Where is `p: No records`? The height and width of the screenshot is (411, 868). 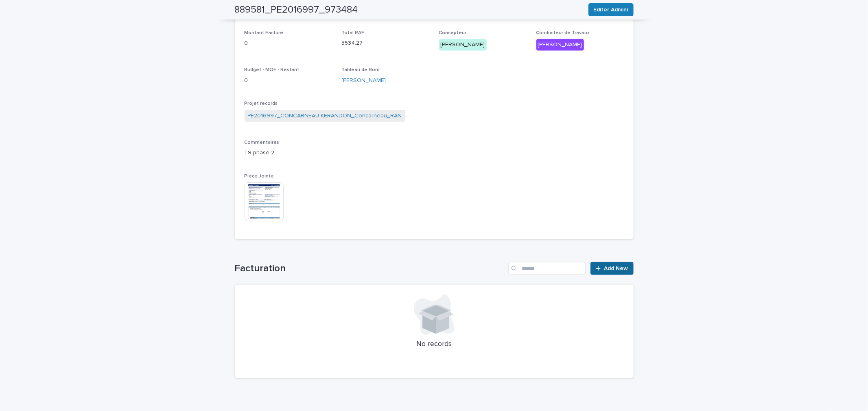
p: No records is located at coordinates (434, 344).